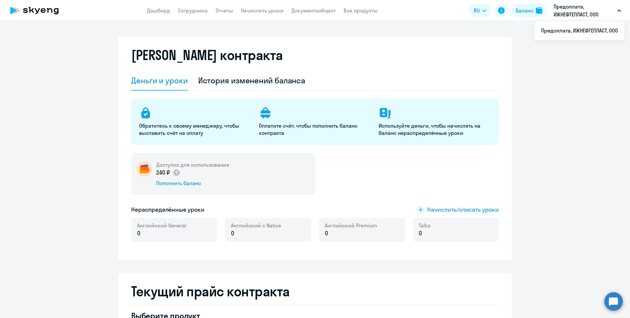 The height and width of the screenshot is (318, 630). What do you see at coordinates (313, 10) in the screenshot?
I see `a: Документооборот` at bounding box center [313, 10].